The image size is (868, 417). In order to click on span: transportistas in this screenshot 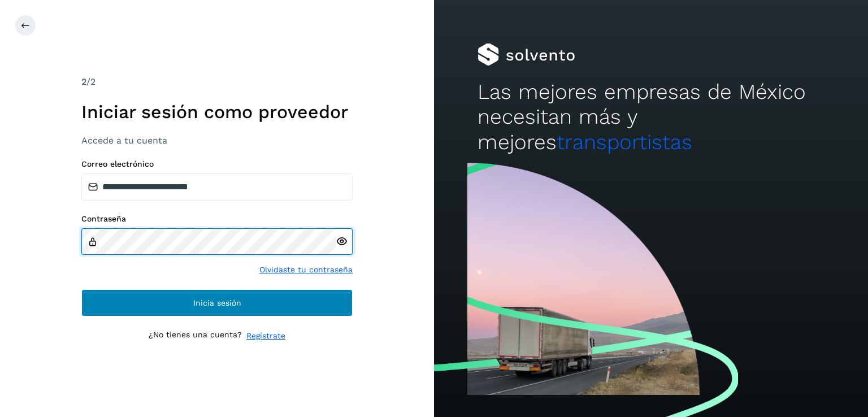, I will do `click(625, 142)`.